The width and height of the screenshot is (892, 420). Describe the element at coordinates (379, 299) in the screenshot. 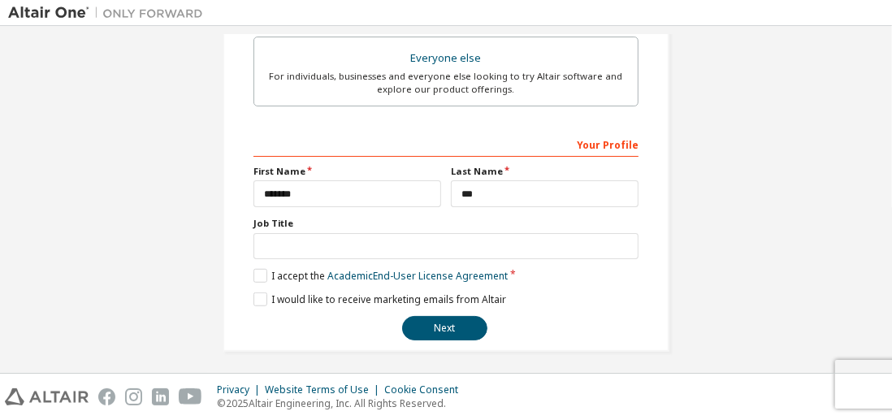

I see `label: I would like to receive marketing emails from Altair` at that location.